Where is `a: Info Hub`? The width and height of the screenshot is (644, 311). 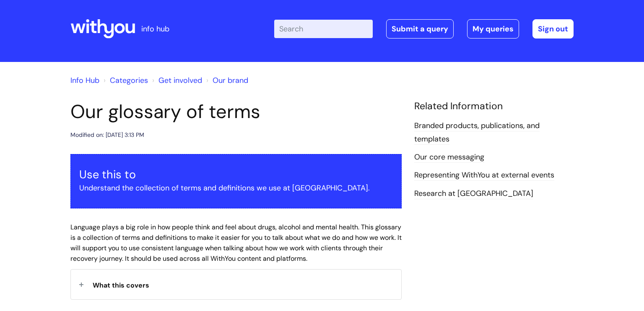
a: Info Hub is located at coordinates (85, 80).